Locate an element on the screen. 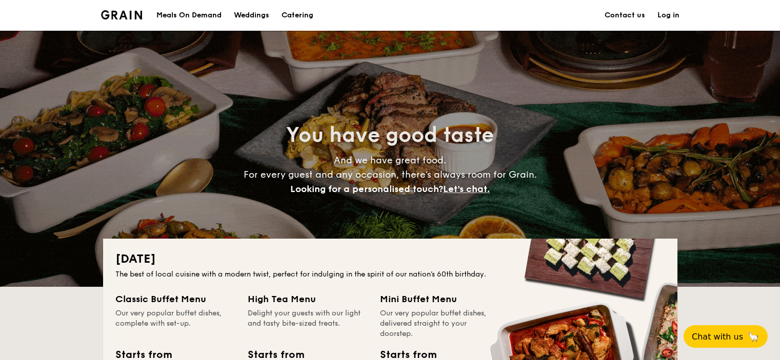 The height and width of the screenshot is (360, 780). div: Mini Buffet Menu is located at coordinates (440, 299).